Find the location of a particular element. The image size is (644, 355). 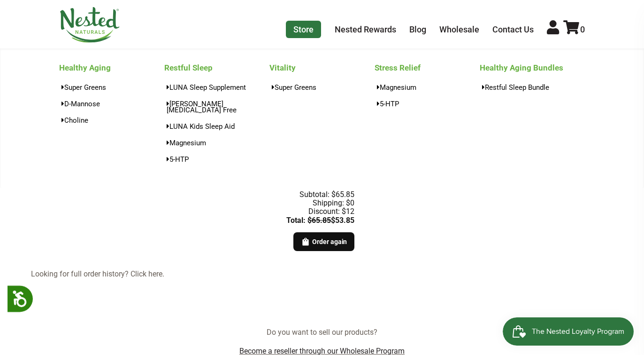

div: Total: $53.85 is located at coordinates (320, 221).